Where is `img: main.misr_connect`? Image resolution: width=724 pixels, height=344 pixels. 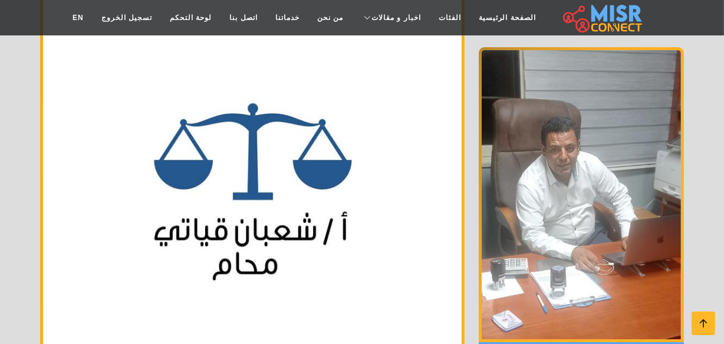
img: main.misr_connect is located at coordinates (603, 18).